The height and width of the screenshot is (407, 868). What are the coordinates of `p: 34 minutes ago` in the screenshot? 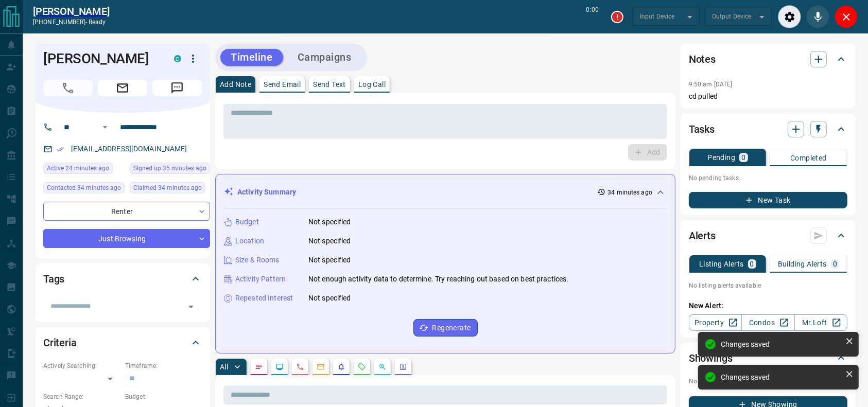 It's located at (629, 193).